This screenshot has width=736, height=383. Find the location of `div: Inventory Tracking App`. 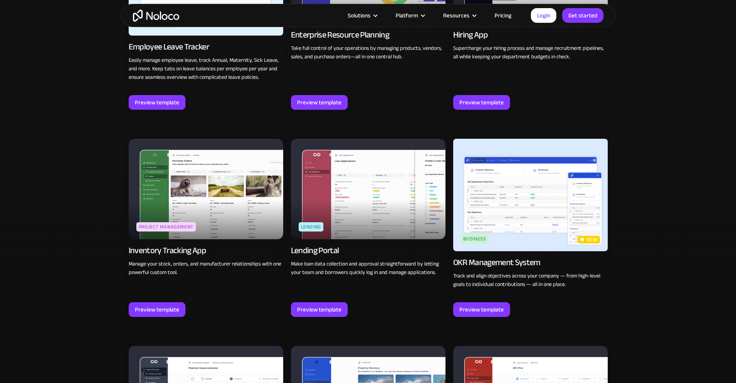

div: Inventory Tracking App is located at coordinates (167, 250).